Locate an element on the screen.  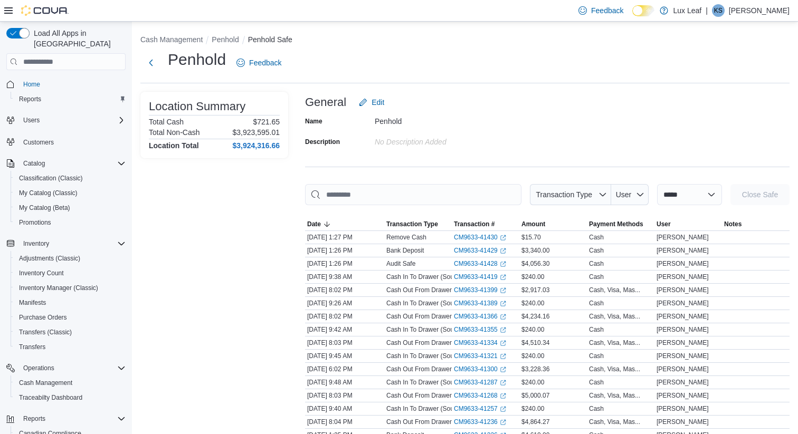
h3: Location Summary is located at coordinates (197, 107).